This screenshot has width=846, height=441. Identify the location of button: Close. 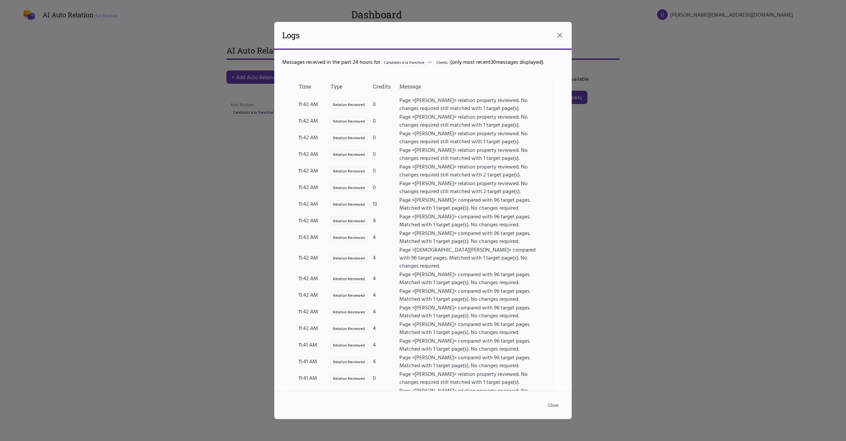
(553, 405).